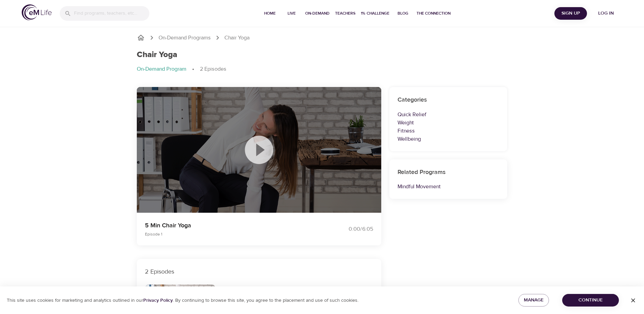 Image resolution: width=644 pixels, height=314 pixels. Describe the element at coordinates (162, 69) in the screenshot. I see `p: On-Demand Program` at that location.